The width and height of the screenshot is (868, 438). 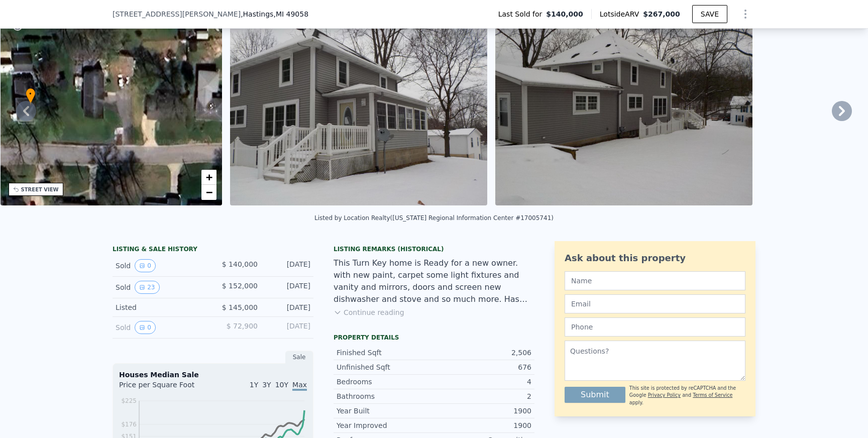 What do you see at coordinates (655, 281) in the screenshot?
I see `input: Name` at bounding box center [655, 281].